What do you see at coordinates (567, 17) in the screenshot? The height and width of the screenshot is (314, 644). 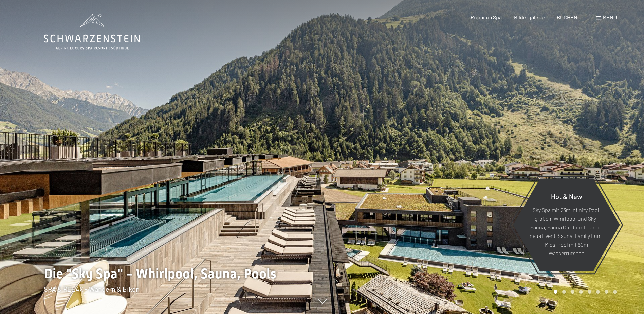 I see `span: BUCHEN` at bounding box center [567, 17].